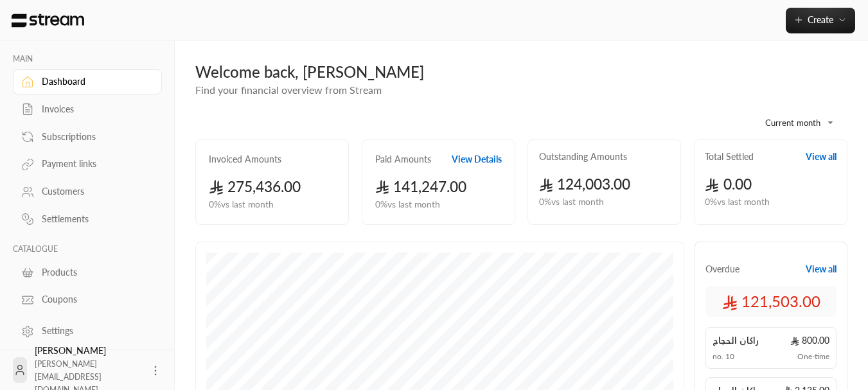 The width and height of the screenshot is (868, 390). Describe the element at coordinates (584, 184) in the screenshot. I see `span: 124,003.00` at that location.